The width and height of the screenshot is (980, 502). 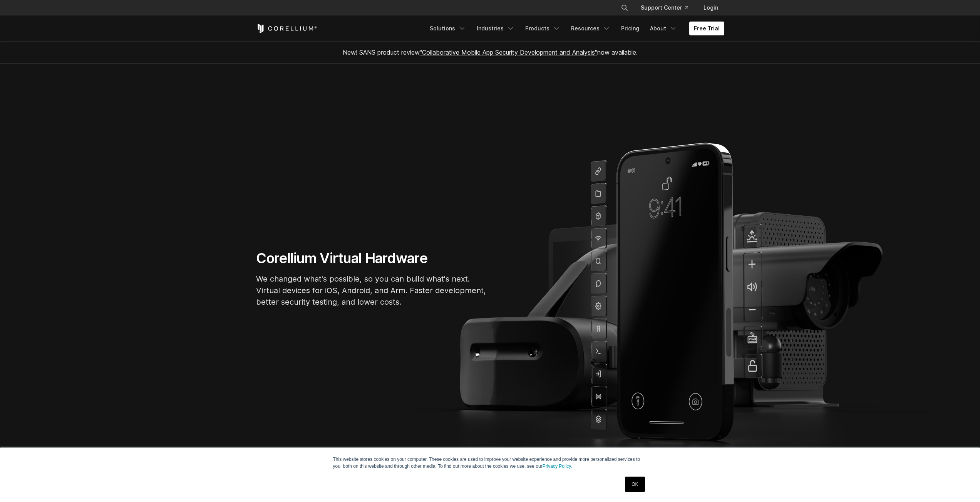 I want to click on a: Login, so click(x=711, y=8).